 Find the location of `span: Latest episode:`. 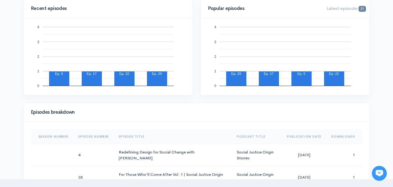

span: Latest episode: is located at coordinates (346, 8).